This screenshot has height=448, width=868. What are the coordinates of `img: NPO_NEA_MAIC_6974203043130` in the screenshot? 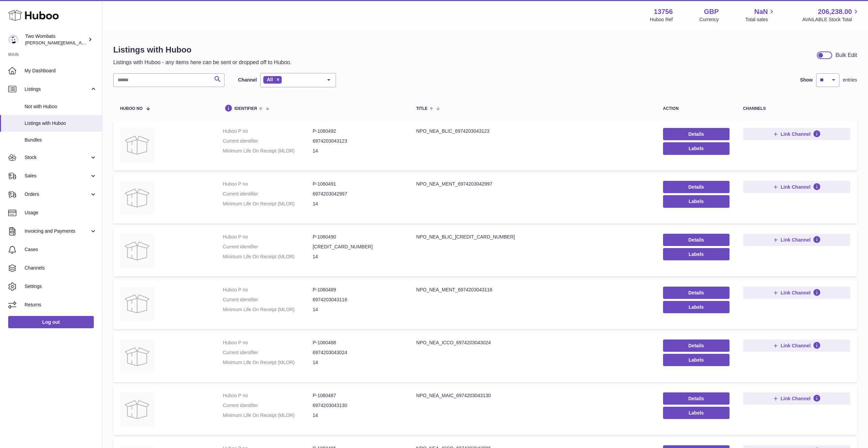 It's located at (137, 410).